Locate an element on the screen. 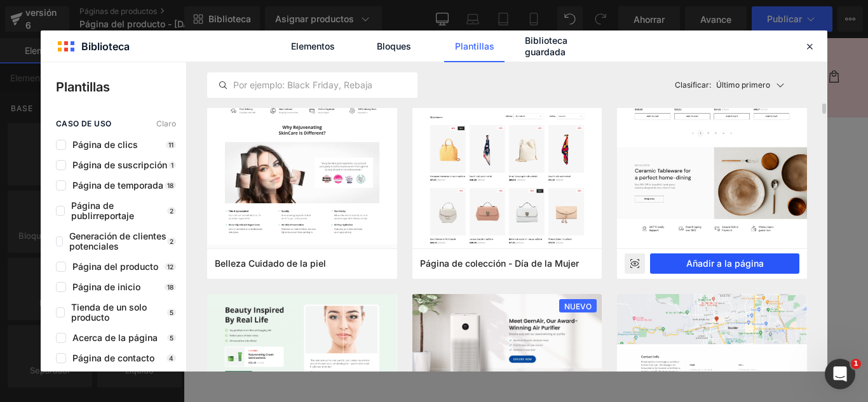  font: Página de temporada is located at coordinates (118, 185).